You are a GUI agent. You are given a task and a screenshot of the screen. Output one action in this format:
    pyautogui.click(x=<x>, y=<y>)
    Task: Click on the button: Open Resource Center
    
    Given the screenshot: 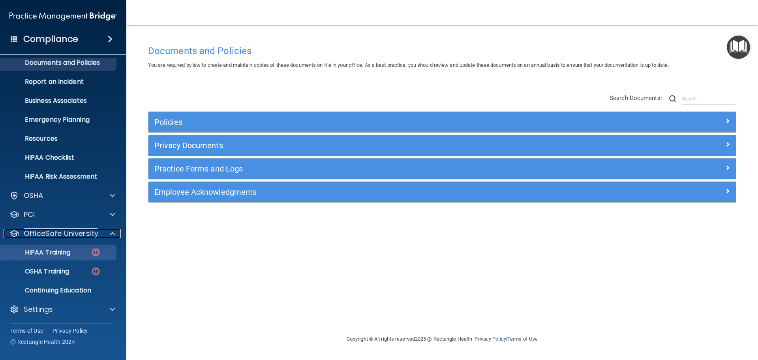 What is the action you would take?
    pyautogui.click(x=739, y=47)
    